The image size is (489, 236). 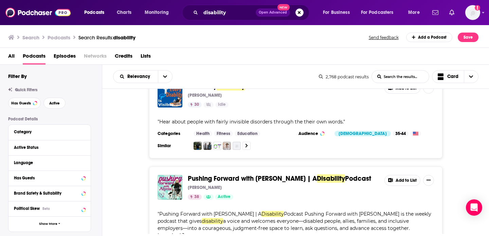 What do you see at coordinates (468, 37) in the screenshot?
I see `button: Save` at bounding box center [468, 37].